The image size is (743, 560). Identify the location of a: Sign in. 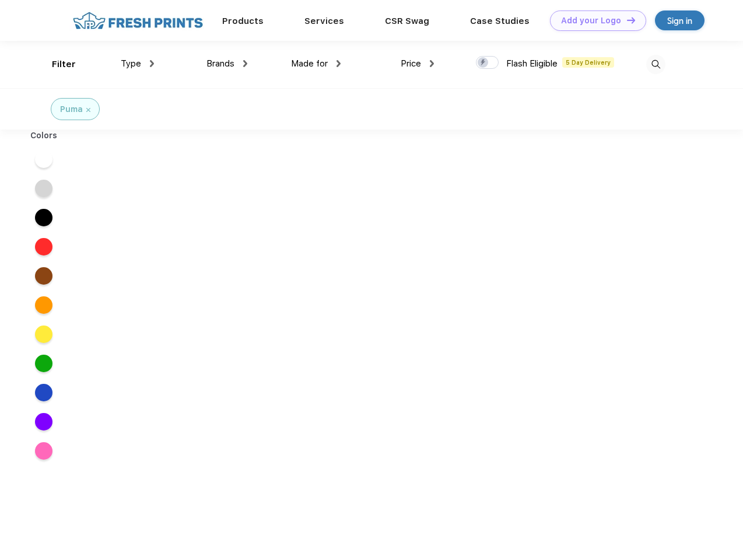
(680, 20).